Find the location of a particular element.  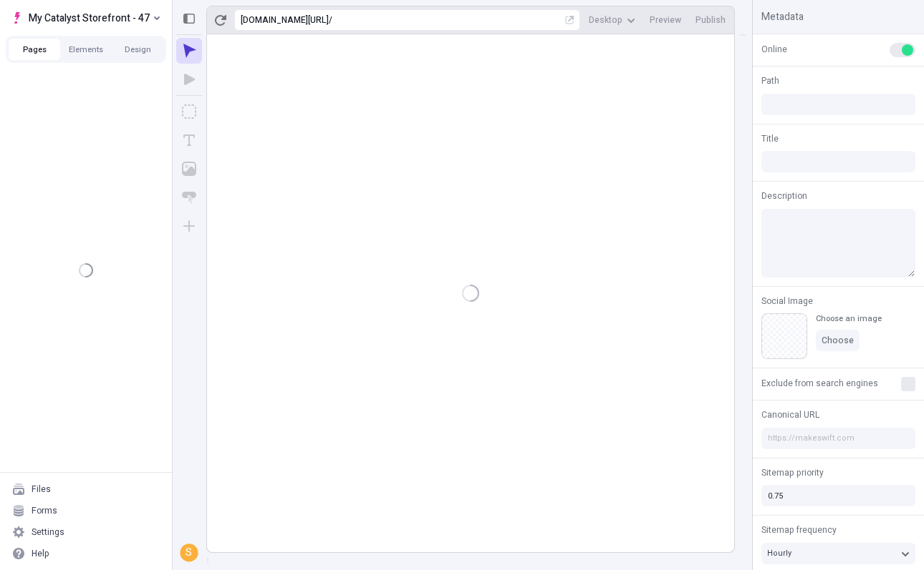

div: Forms is located at coordinates (45, 511).